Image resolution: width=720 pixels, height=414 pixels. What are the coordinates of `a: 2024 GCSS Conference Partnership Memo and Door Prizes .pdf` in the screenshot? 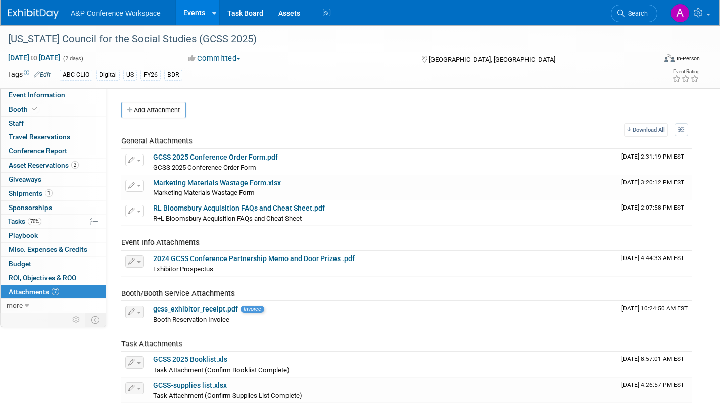 It's located at (254, 259).